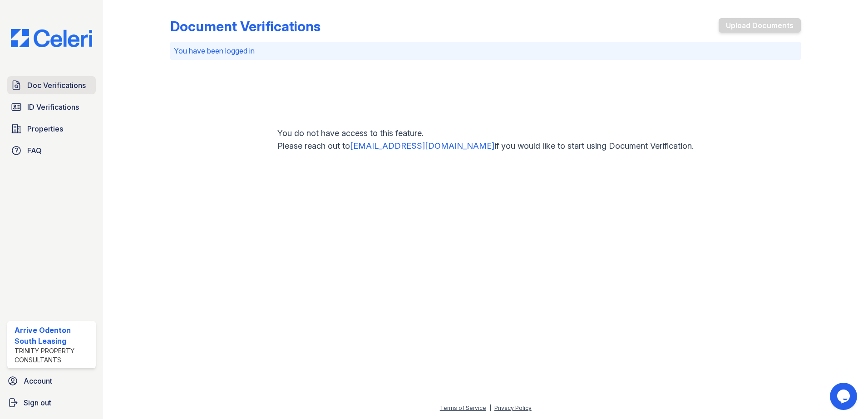 The image size is (868, 419). What do you see at coordinates (52, 403) in the screenshot?
I see `a: Sign out` at bounding box center [52, 403].